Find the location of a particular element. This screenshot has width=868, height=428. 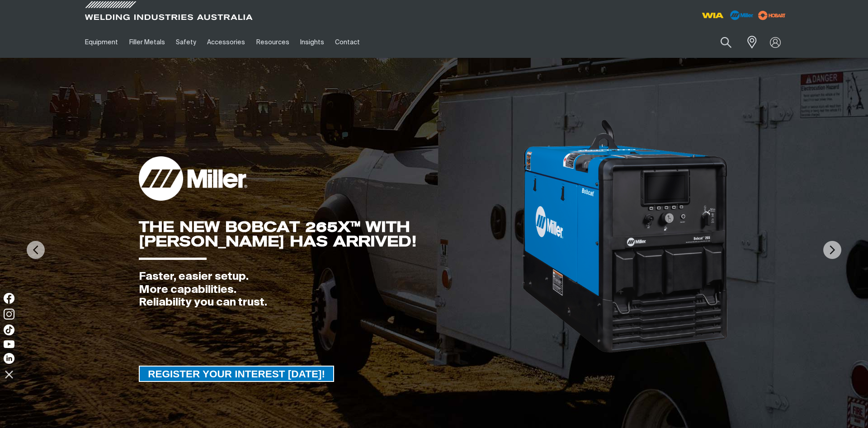

a: Safety is located at coordinates (186, 42).